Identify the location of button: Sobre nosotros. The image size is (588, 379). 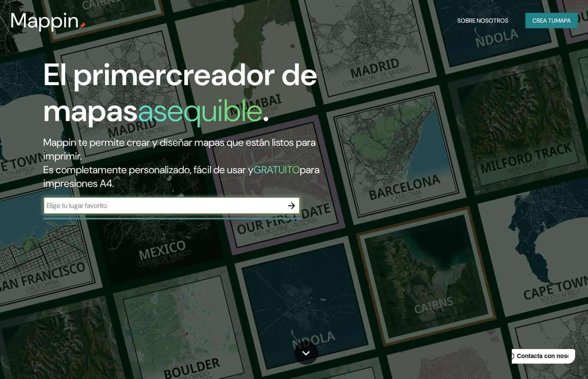
(483, 20).